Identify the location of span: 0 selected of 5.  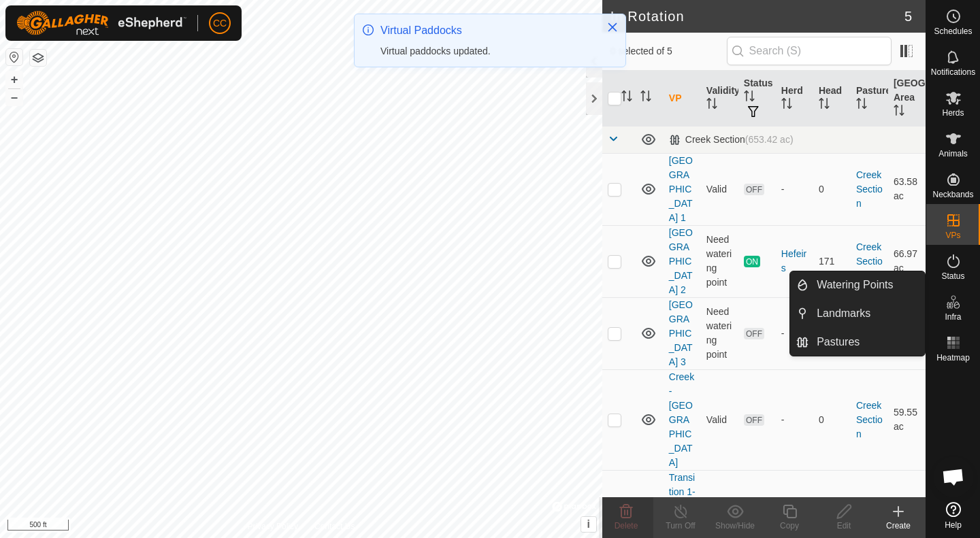
(668, 51).